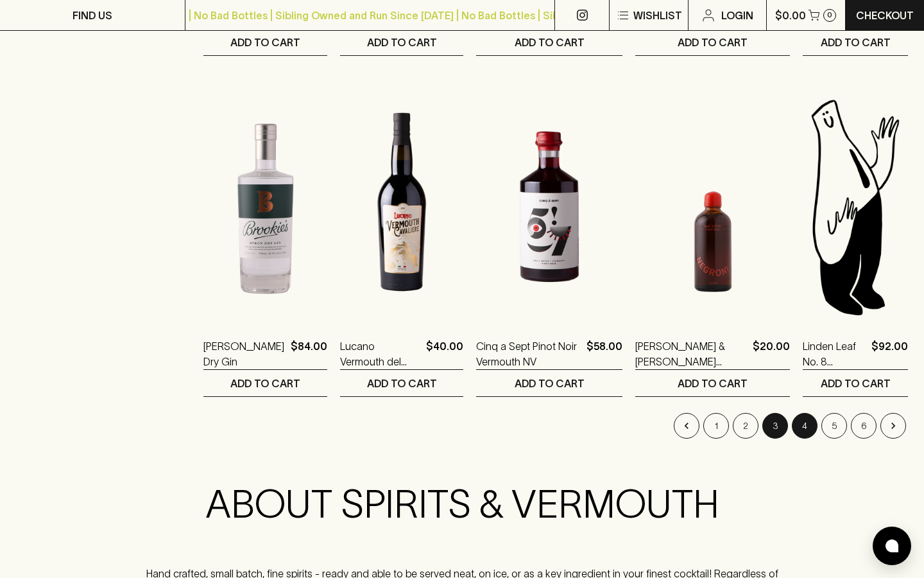  Describe the element at coordinates (445, 353) in the screenshot. I see `p: $40.00` at that location.